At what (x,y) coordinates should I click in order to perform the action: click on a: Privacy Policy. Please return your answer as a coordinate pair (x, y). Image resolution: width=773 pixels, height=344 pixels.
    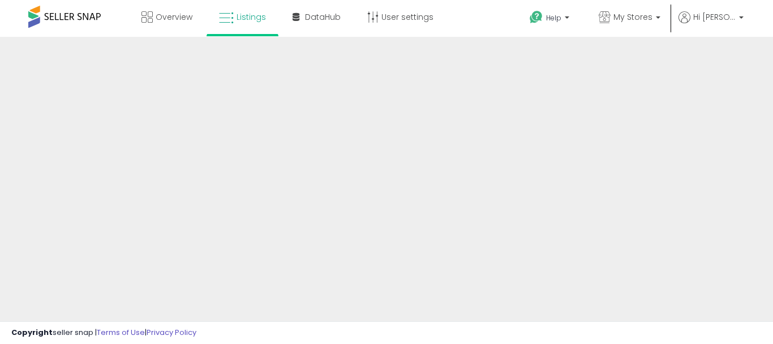
    Looking at the image, I should click on (171, 332).